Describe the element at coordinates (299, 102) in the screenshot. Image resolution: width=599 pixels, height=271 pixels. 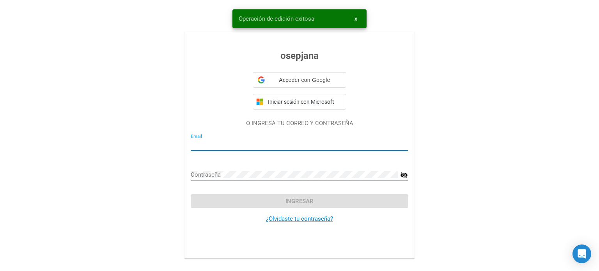
I see `button: Iniciar sesión con Microsoft` at that location.